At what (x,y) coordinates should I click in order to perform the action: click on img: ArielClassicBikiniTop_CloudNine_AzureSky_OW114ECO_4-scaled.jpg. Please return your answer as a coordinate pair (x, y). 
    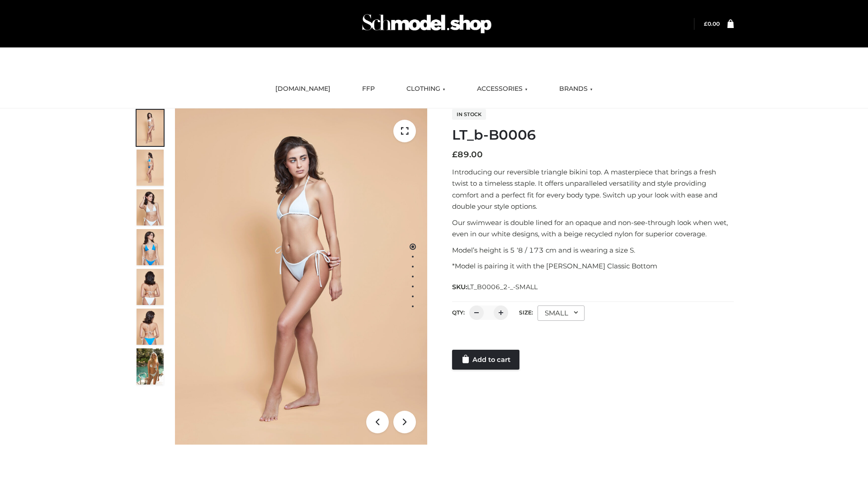
    Looking at the image, I should click on (150, 247).